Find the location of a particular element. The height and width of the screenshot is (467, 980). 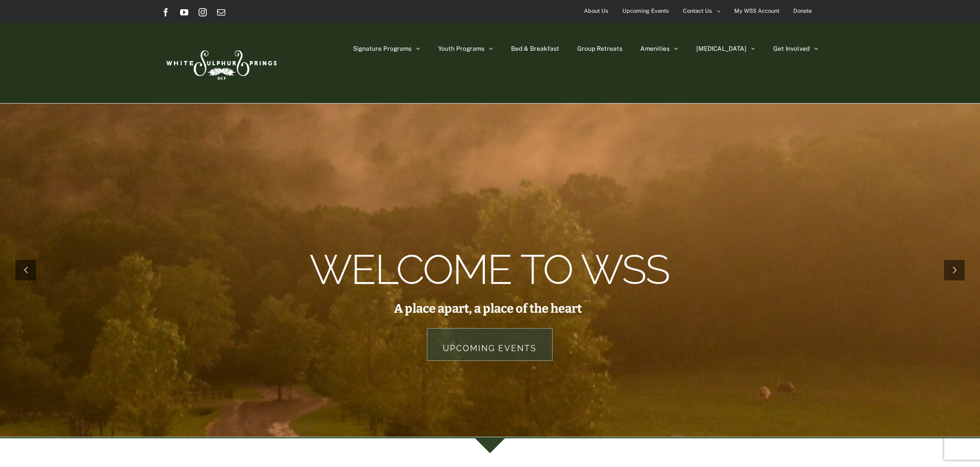

span: My WSS Account is located at coordinates (757, 11).